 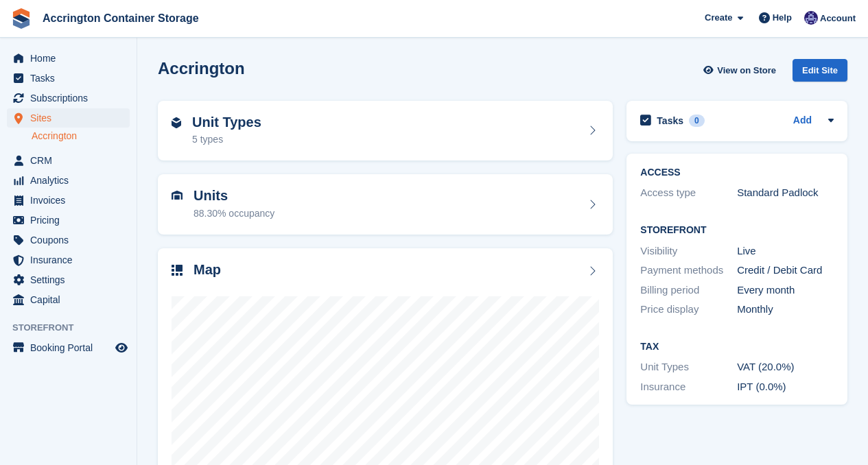 I want to click on img: unit-type-icn-2b2737a686de81e16bb02015468b77c625bbabd49415b5ef34ead5e3b44a266d.svg, so click(x=176, y=123).